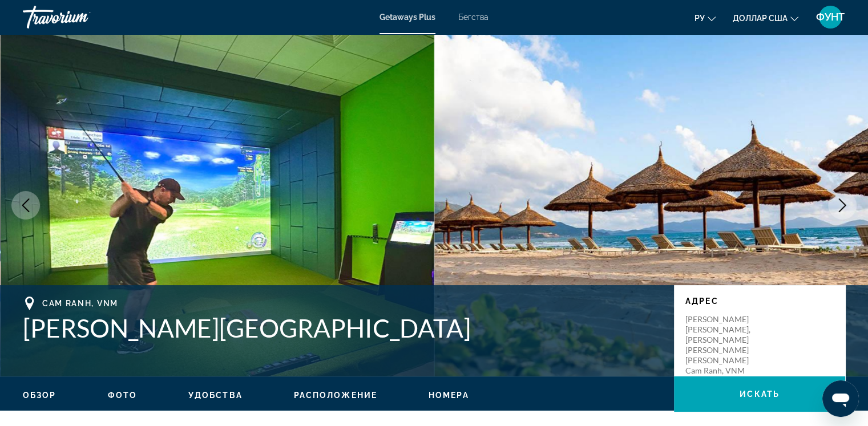 The height and width of the screenshot is (426, 868). What do you see at coordinates (335, 395) in the screenshot?
I see `button: Расположение` at bounding box center [335, 395].